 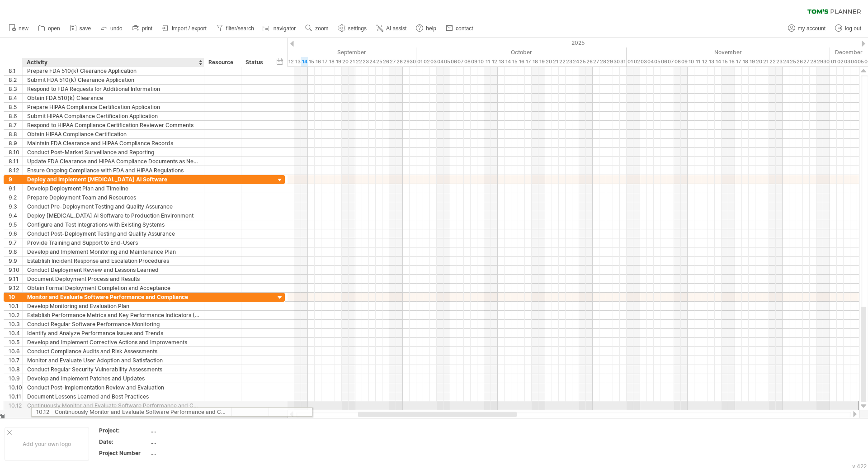 I want to click on div: 9.2, so click(x=15, y=197).